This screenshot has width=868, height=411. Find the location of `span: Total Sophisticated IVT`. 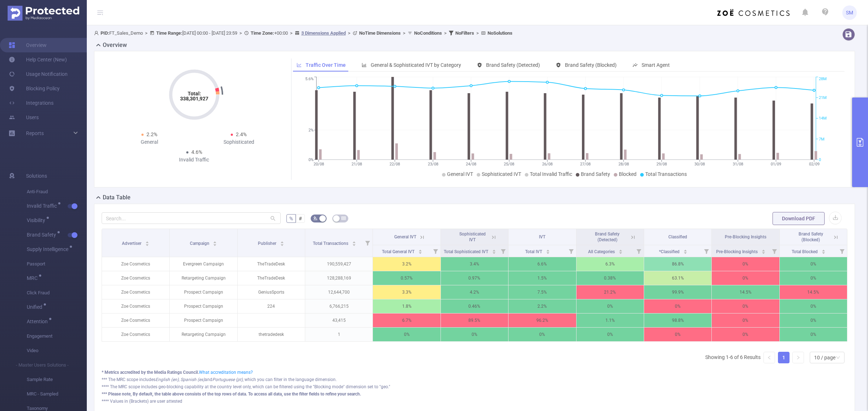

span: Total Sophisticated IVT is located at coordinates (466, 252).